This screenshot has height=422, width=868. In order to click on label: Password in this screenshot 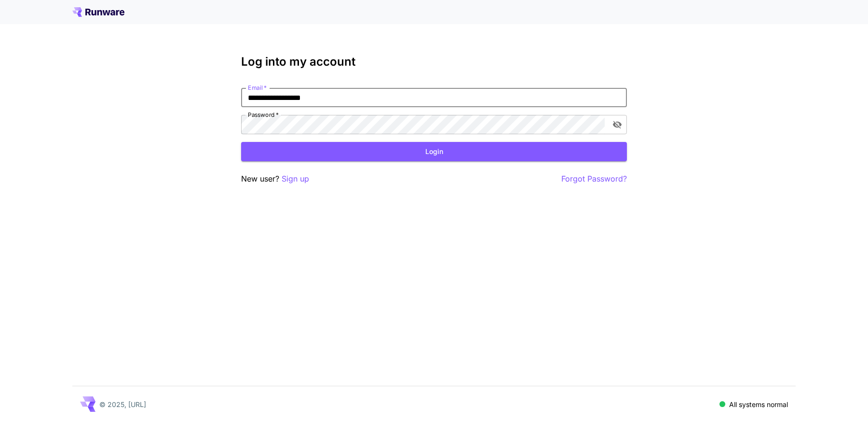, I will do `click(263, 114)`.